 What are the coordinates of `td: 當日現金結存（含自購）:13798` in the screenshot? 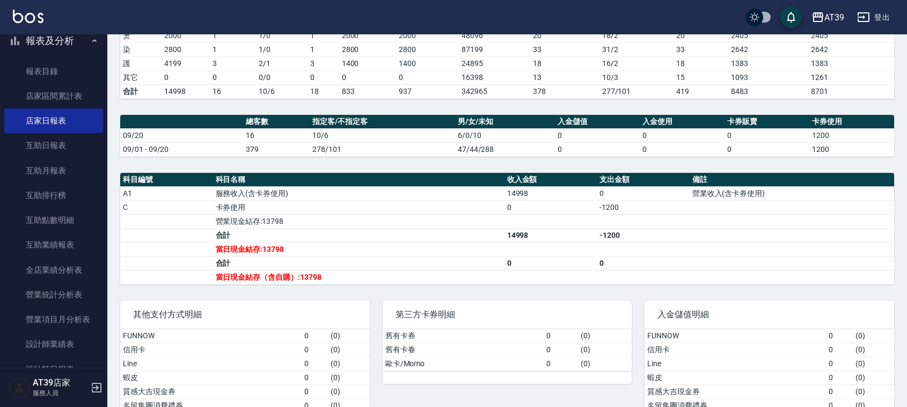 It's located at (358, 277).